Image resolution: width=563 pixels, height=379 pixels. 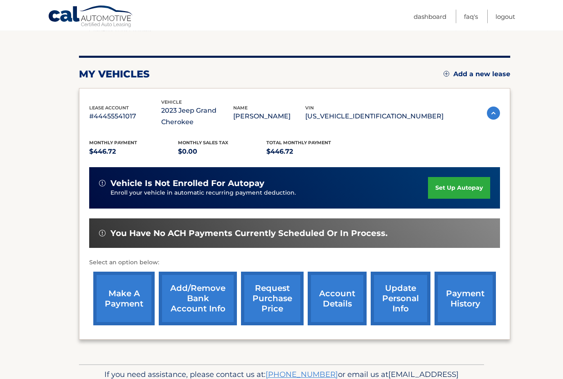 What do you see at coordinates (113, 143) in the screenshot?
I see `span: Monthly Payment` at bounding box center [113, 143].